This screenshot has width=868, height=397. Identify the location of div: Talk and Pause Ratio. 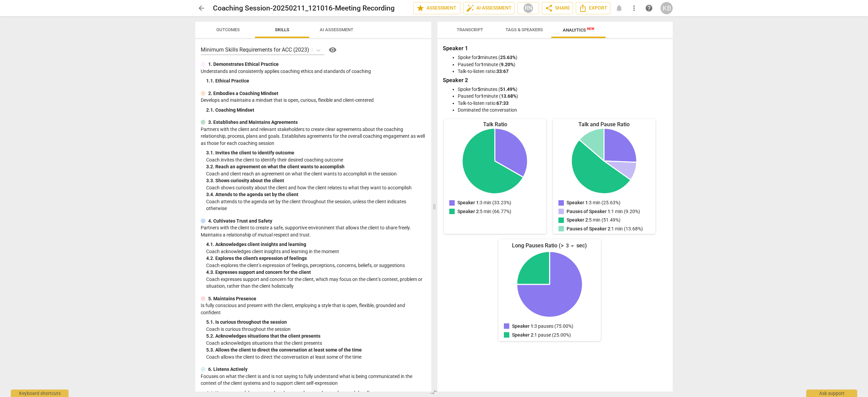
(604, 124).